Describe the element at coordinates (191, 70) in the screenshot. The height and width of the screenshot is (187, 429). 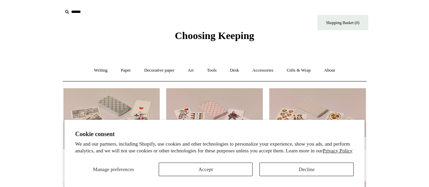
I see `a: Art` at that location.